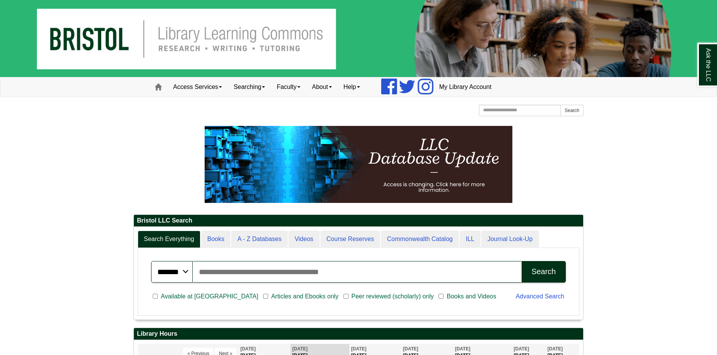 Image resolution: width=717 pixels, height=355 pixels. I want to click on input: Articles and Ebooks only, so click(265, 296).